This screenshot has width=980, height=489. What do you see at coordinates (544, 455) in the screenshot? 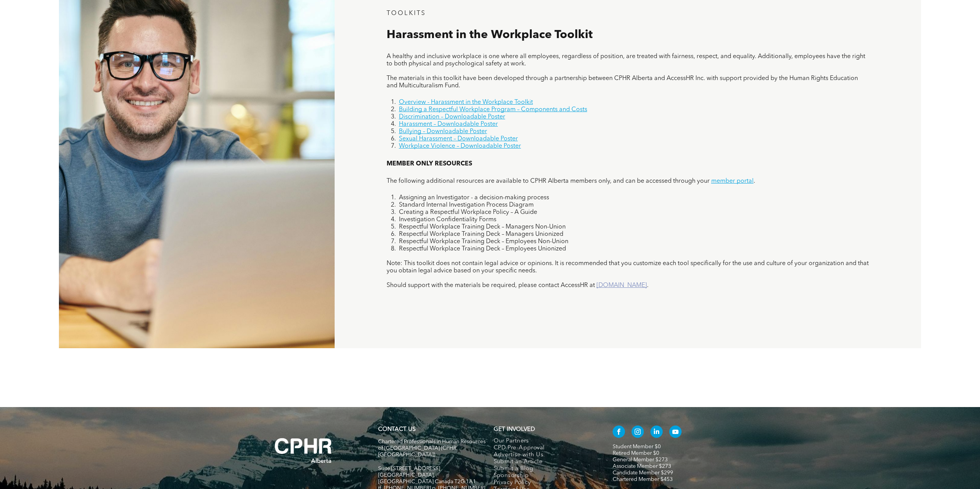
I see `a: Advertise with Us` at bounding box center [544, 455].